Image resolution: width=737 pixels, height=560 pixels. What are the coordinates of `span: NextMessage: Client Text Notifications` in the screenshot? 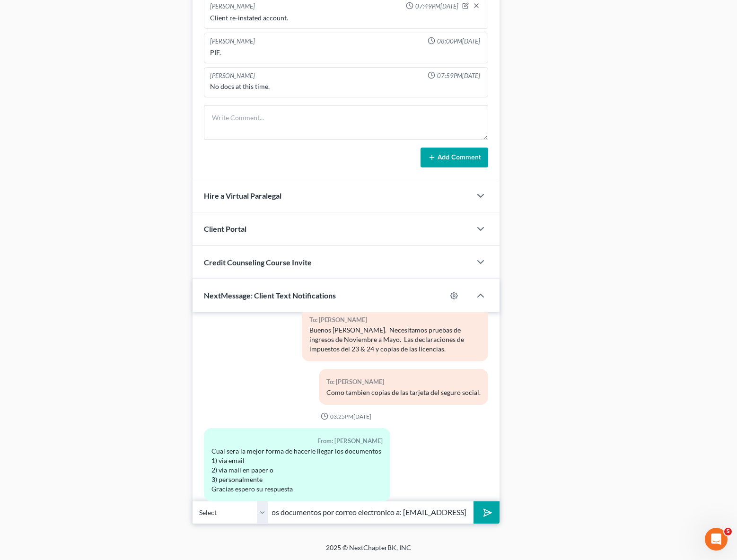 It's located at (270, 295).